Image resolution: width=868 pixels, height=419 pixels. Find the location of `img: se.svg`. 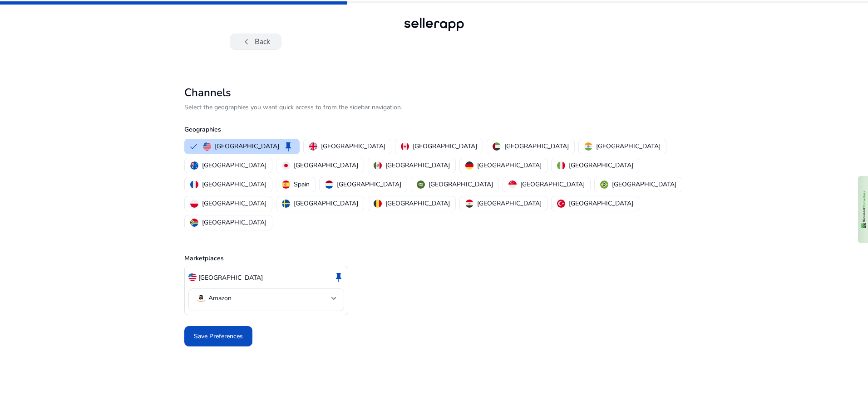

img: se.svg is located at coordinates (286, 204).